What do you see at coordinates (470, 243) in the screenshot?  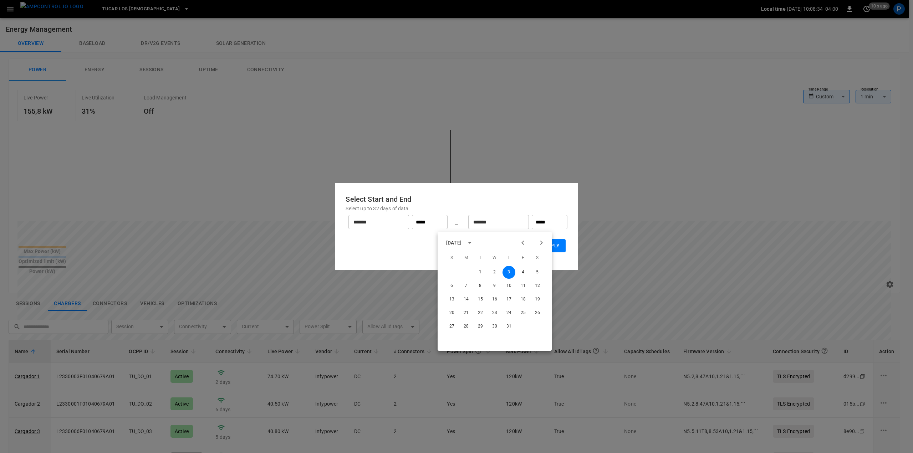 I see `button: calendar view is open, switch to year view` at bounding box center [470, 243].